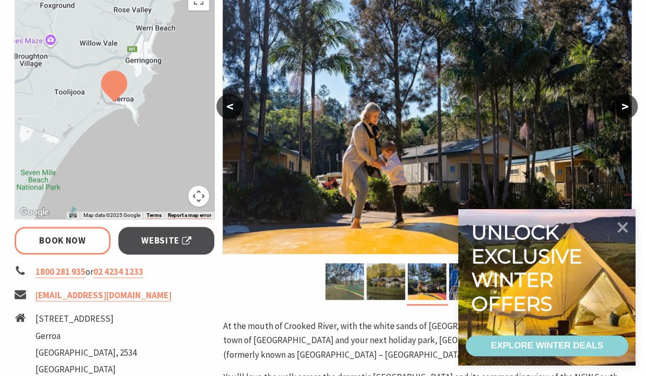  I want to click on span: Map data ©2025 Google, so click(111, 215).